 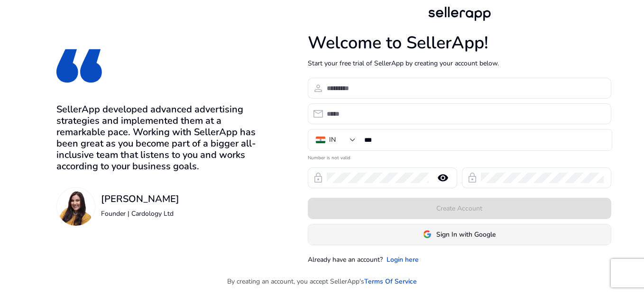 What do you see at coordinates (459, 43) in the screenshot?
I see `h1: Welcome to SellerApp!` at bounding box center [459, 43].